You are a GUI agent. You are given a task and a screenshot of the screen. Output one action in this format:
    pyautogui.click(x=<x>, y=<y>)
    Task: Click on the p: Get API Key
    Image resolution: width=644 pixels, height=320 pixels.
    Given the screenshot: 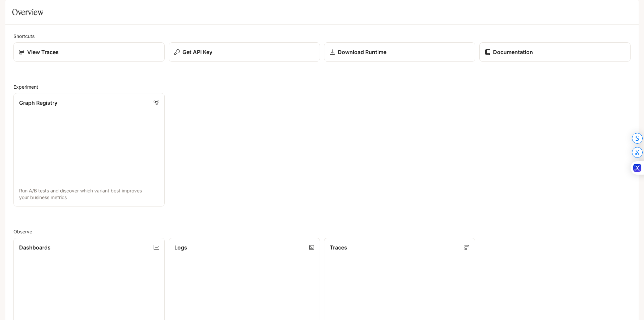 What is the action you would take?
    pyautogui.click(x=198, y=52)
    